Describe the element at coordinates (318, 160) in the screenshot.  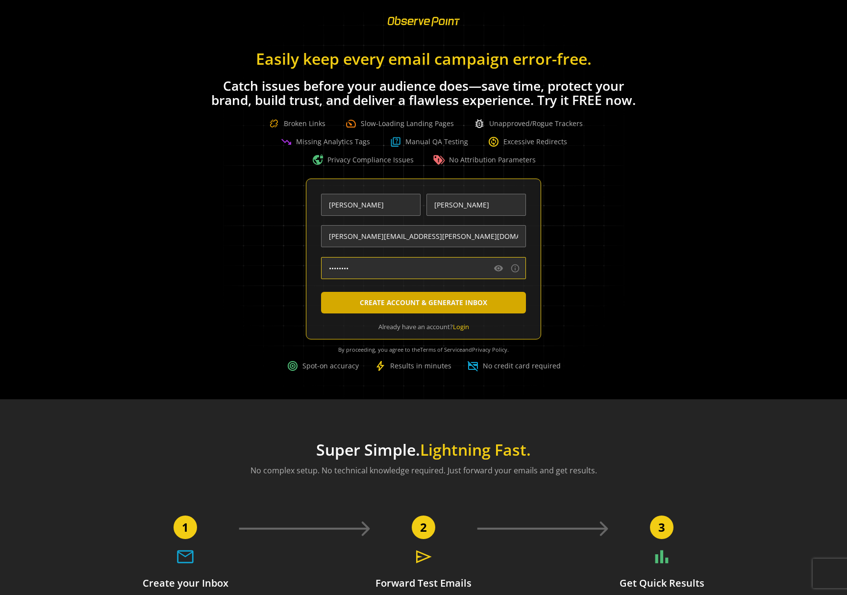
I see `span: vpn_lock` at that location.